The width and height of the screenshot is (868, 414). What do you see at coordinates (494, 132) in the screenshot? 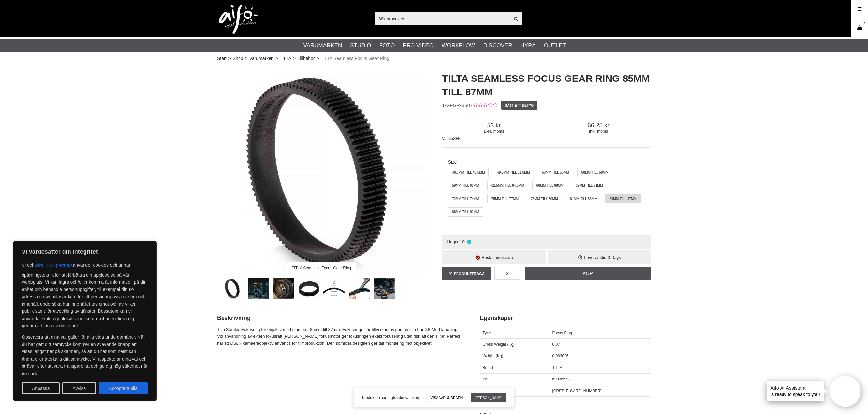
I see `span: Exkl. moms` at bounding box center [494, 132].